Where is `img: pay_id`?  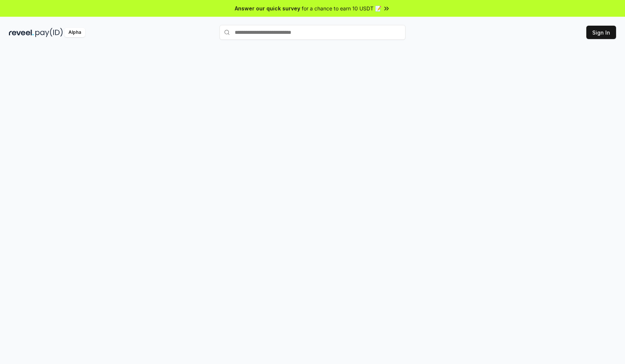
img: pay_id is located at coordinates (49, 32).